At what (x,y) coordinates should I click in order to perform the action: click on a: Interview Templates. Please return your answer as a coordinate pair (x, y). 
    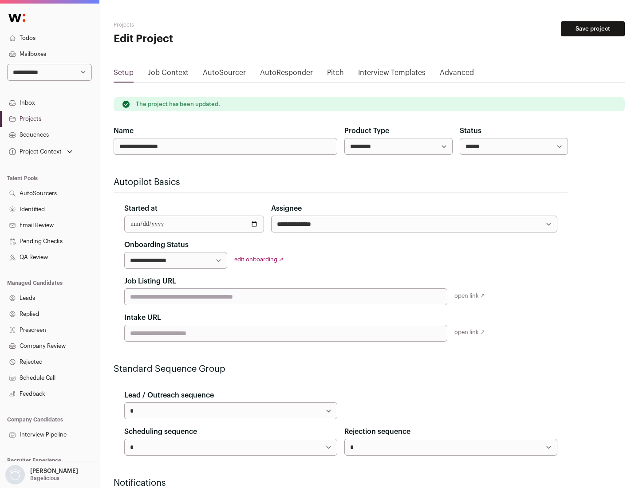
    Looking at the image, I should click on (392, 75).